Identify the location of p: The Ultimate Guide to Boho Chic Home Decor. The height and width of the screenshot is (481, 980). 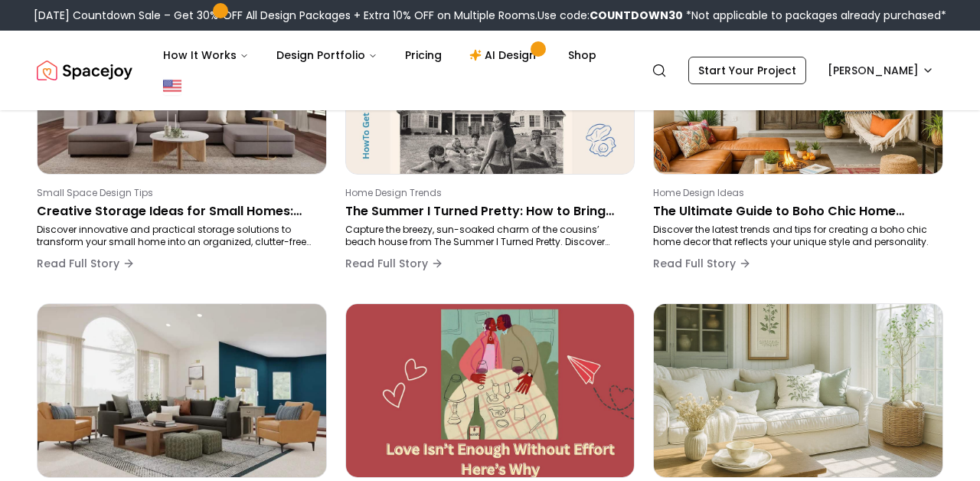
(795, 211).